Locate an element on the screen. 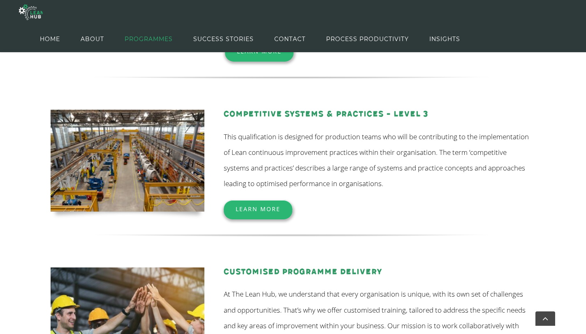  a: CONTACT is located at coordinates (290, 39).